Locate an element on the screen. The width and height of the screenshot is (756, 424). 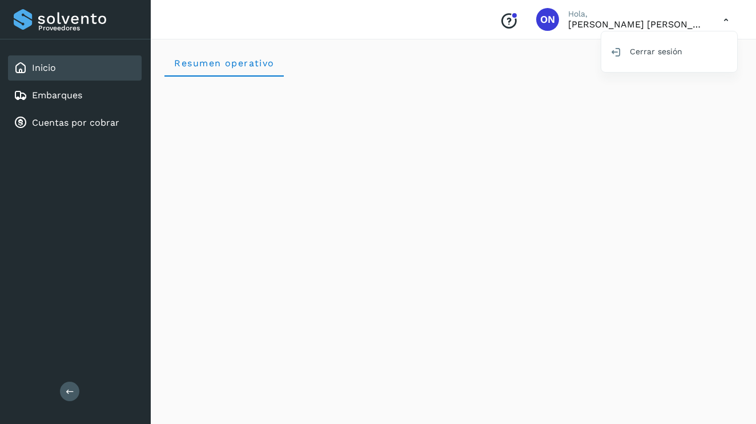
a: Cuentas por cobrar is located at coordinates (75, 122).